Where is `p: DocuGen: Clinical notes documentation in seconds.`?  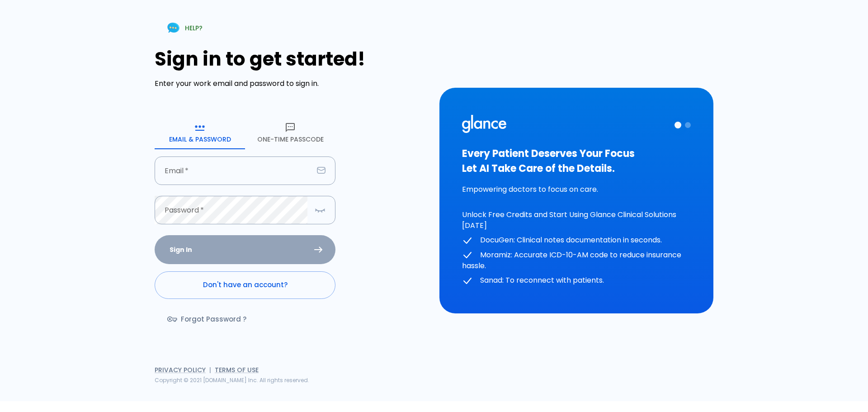 p: DocuGen: Clinical notes documentation in seconds. is located at coordinates (577, 240).